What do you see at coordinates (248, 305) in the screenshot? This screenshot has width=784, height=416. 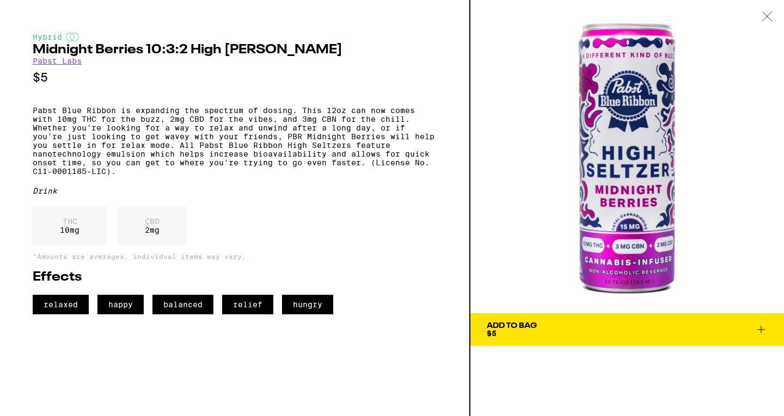 I see `span: relief` at bounding box center [248, 305].